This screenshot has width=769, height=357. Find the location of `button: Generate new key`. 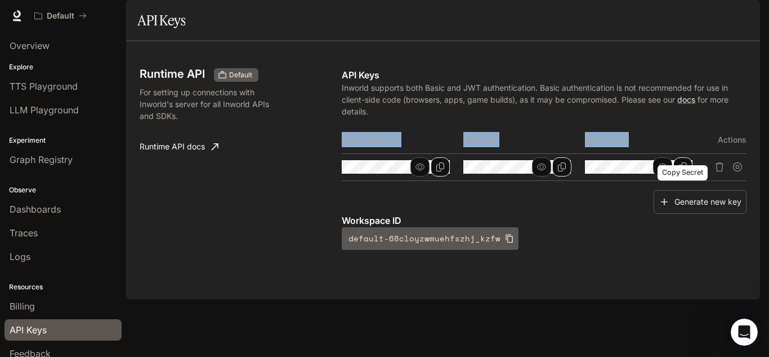

button: Generate new key is located at coordinates (700, 202).